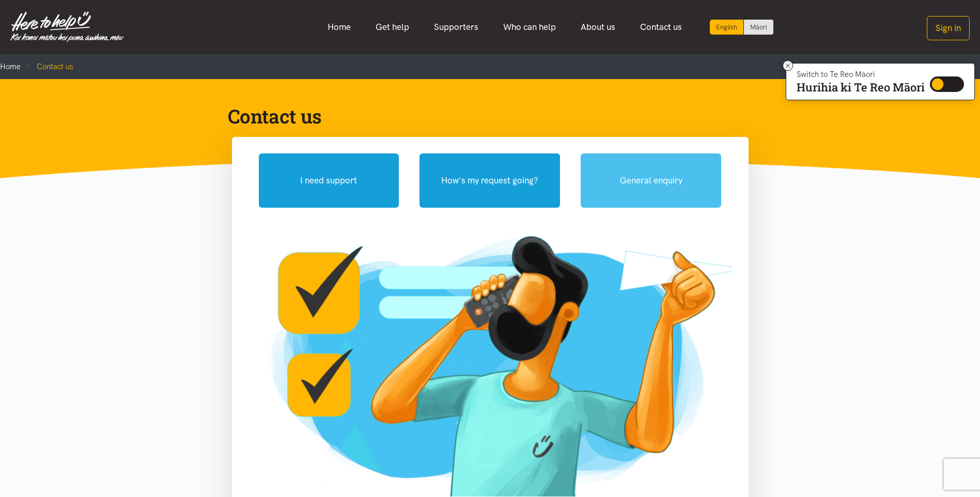 The image size is (980, 497). I want to click on button: Sign in, so click(948, 28).